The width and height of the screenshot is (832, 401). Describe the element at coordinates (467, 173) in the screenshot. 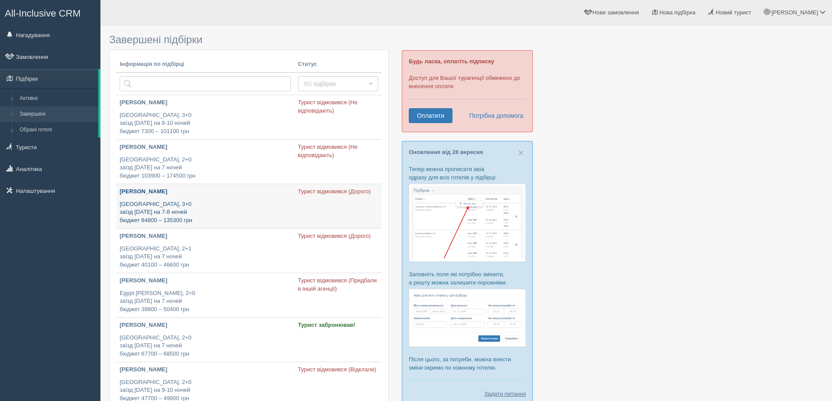

I see `p: Тепер можна прописати авіа одразу для всіх готелів у підбірці:` at that location.